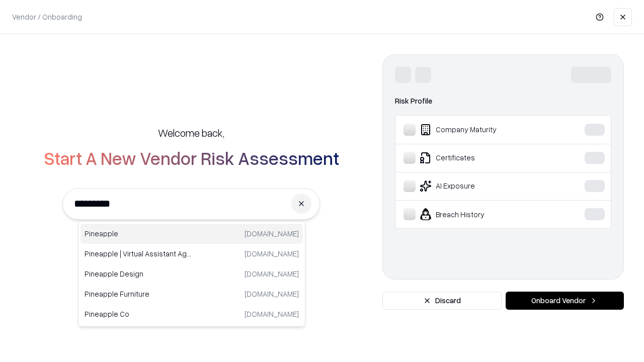 The height and width of the screenshot is (362, 644). What do you see at coordinates (192, 274) in the screenshot?
I see `div: Suggestions` at bounding box center [192, 274].